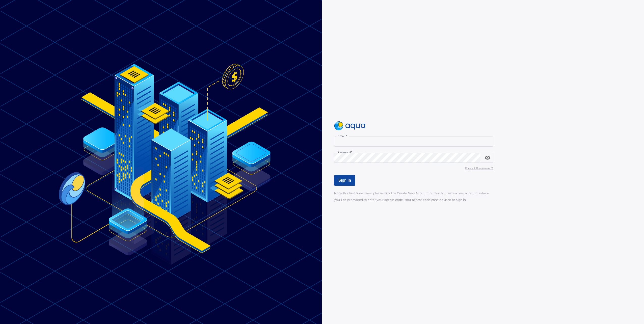  What do you see at coordinates (345, 180) in the screenshot?
I see `span: Sign In` at bounding box center [345, 180].